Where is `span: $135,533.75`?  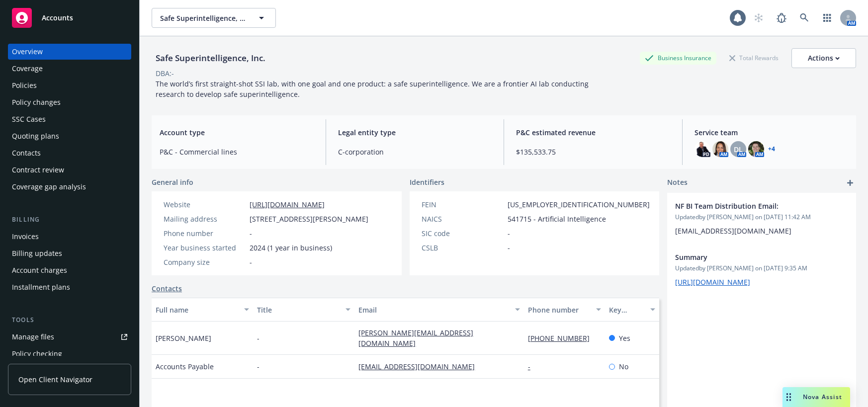 span: $135,533.75 is located at coordinates (593, 152).